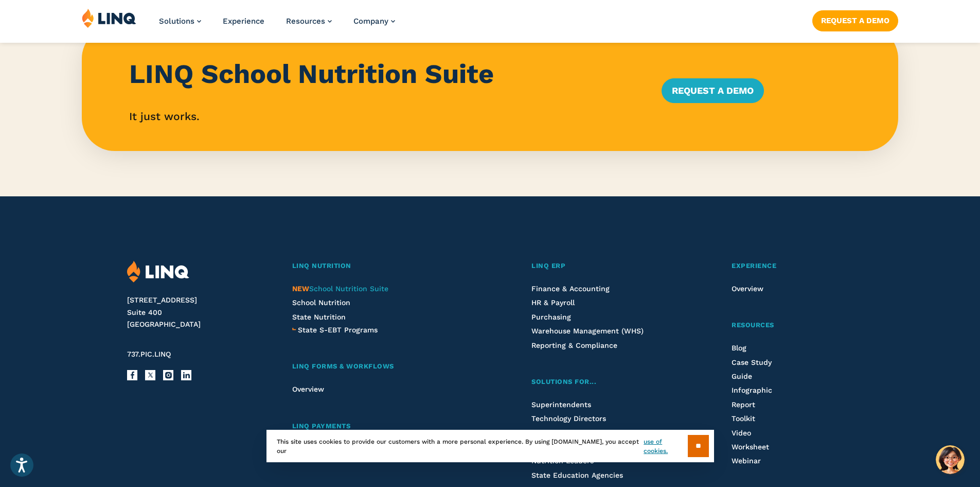 The width and height of the screenshot is (980, 487). Describe the element at coordinates (742, 376) in the screenshot. I see `a: Guide` at that location.